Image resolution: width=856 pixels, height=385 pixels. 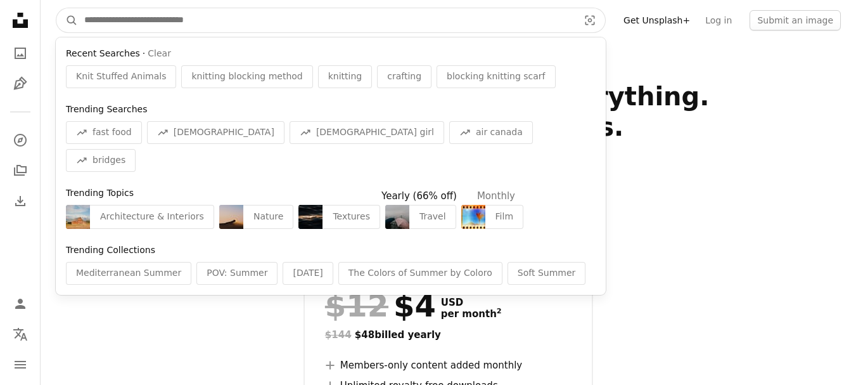 What do you see at coordinates (472, 314) in the screenshot?
I see `span: per month` at bounding box center [472, 314].